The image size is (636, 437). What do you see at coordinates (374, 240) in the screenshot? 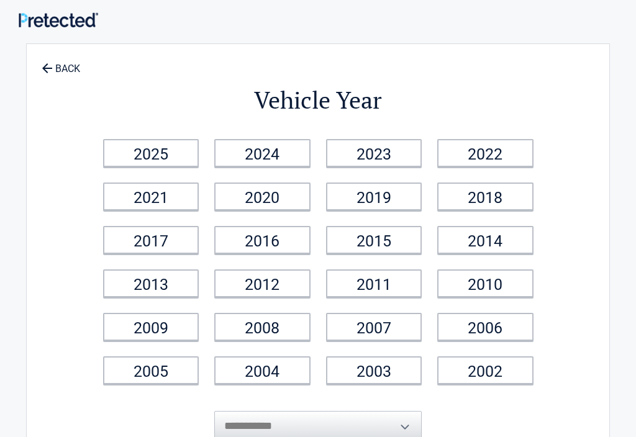
I see `a: 2015` at bounding box center [374, 240].